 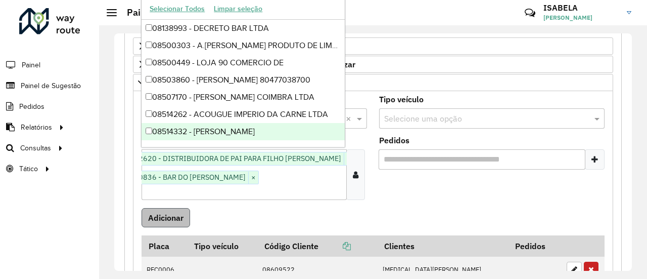 What do you see at coordinates (164, 246) in the screenshot?
I see `th: Placa` at bounding box center [164, 246].